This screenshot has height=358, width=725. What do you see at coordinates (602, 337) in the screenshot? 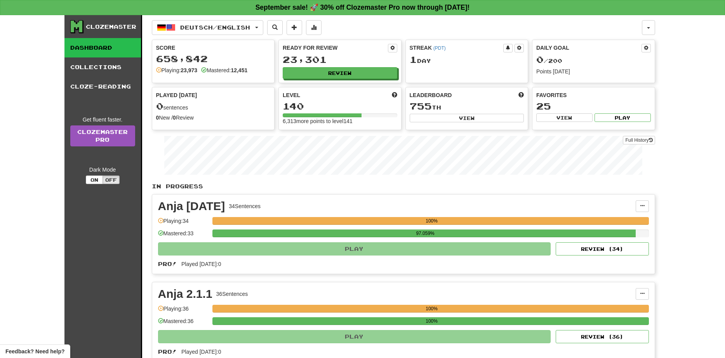
I see `button: Review (36)` at bounding box center [602, 337].